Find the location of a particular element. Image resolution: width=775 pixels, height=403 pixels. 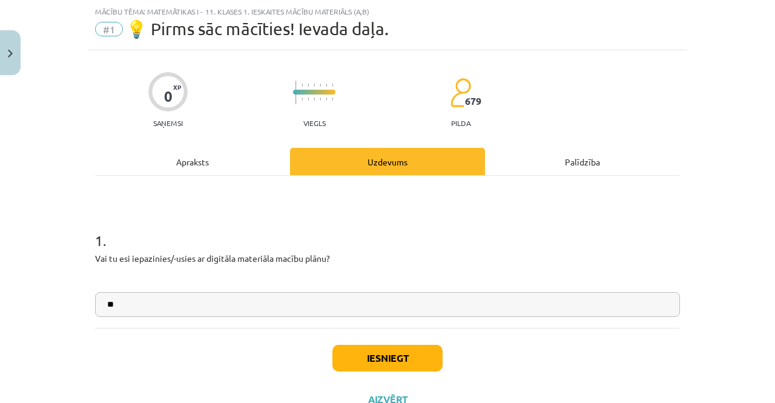

div: 0 is located at coordinates (168, 96).